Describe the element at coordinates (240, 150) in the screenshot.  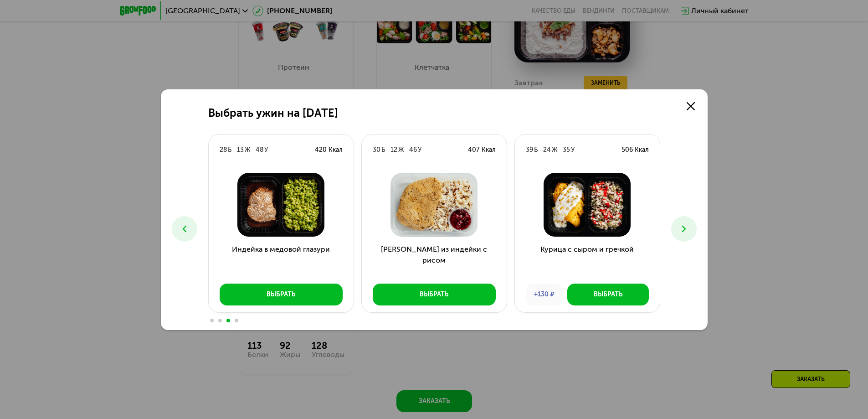
I see `div: 13` at that location.